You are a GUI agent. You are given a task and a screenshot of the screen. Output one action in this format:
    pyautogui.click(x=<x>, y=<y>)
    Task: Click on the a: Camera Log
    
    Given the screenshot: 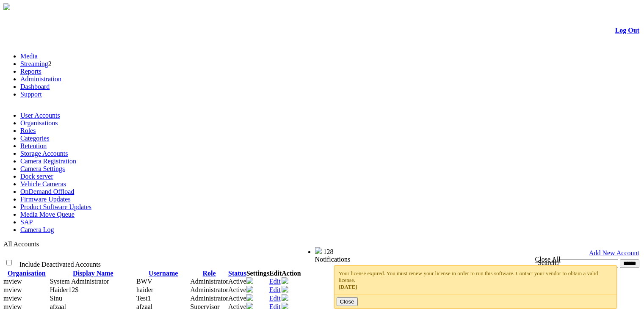 What is the action you would take?
    pyautogui.click(x=37, y=229)
    